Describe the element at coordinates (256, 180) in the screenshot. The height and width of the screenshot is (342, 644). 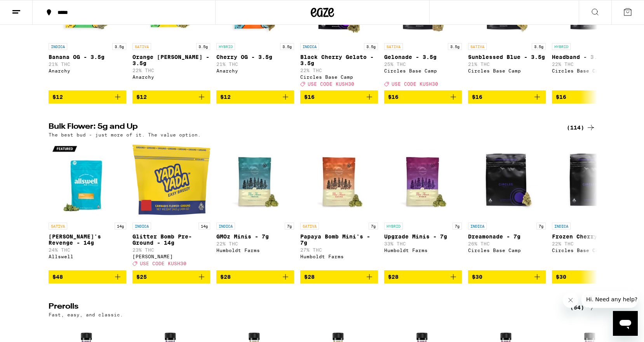
I see `img: Humboldt Farms - GMOz Minis - 7g` at that location.